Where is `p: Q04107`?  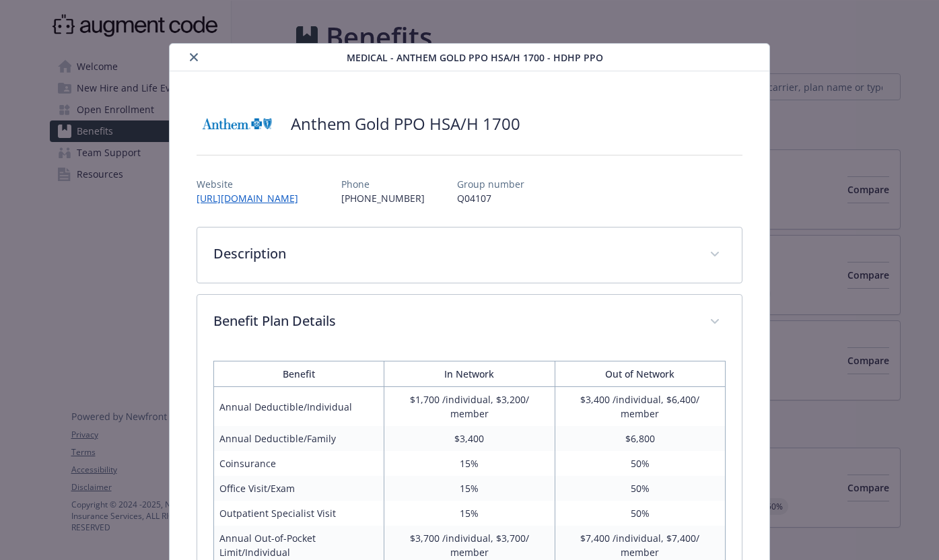 p: Q04107 is located at coordinates (491, 198).